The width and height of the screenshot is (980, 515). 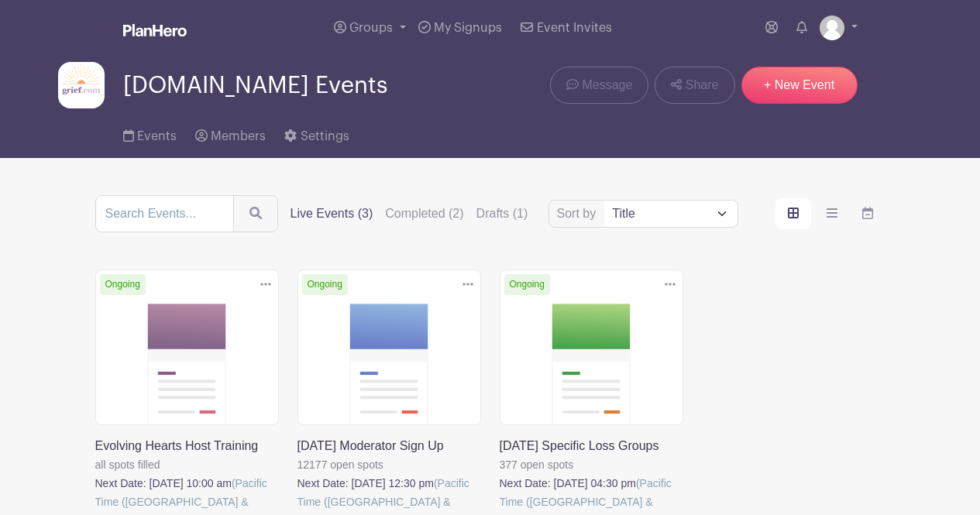 I want to click on span: Event Invites, so click(x=574, y=28).